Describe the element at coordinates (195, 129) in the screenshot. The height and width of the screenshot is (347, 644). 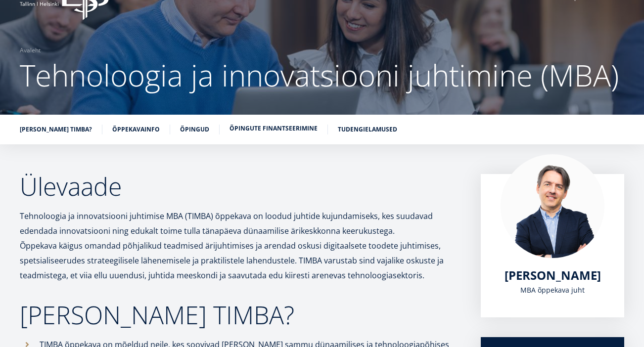
I see `a: Õpingud` at that location.